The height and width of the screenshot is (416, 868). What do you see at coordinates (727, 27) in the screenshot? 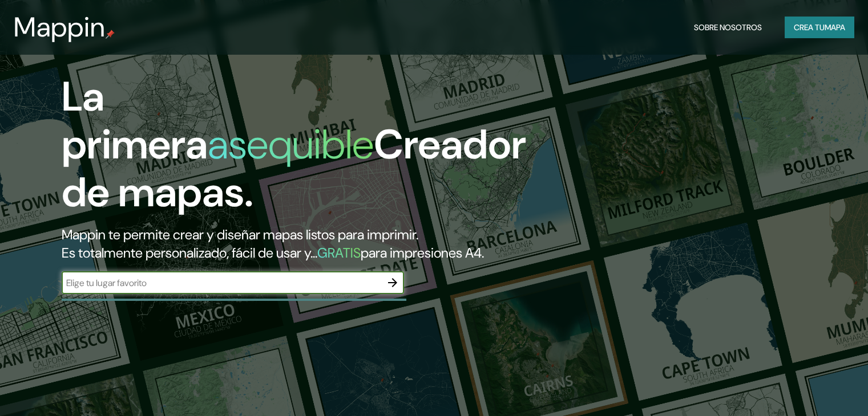
I see `font: Sobre nosotros` at bounding box center [727, 27].